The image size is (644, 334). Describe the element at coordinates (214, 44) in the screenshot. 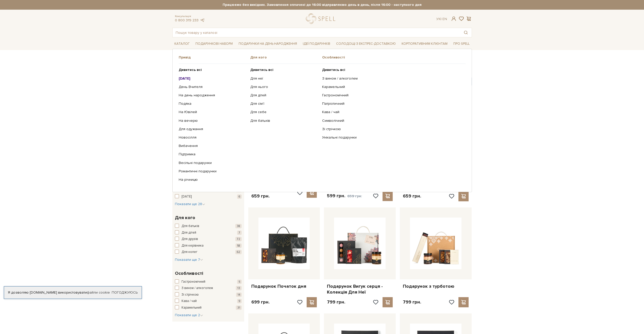

I see `a: Подарункові набори` at that location.